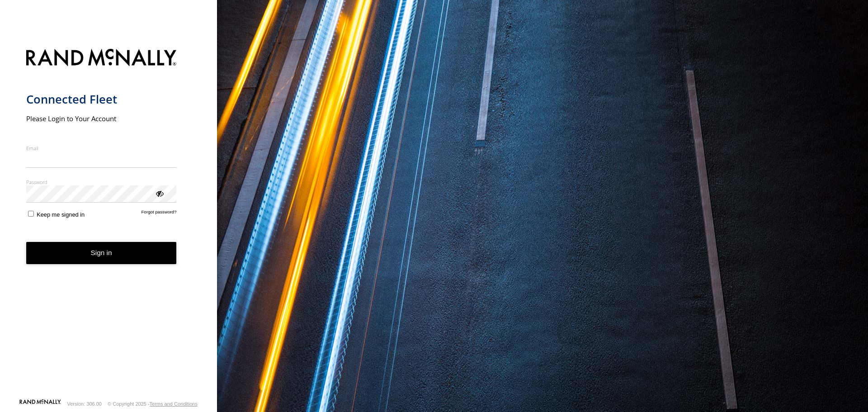  What do you see at coordinates (40, 404) in the screenshot?
I see `a: Visit our Website` at bounding box center [40, 404].